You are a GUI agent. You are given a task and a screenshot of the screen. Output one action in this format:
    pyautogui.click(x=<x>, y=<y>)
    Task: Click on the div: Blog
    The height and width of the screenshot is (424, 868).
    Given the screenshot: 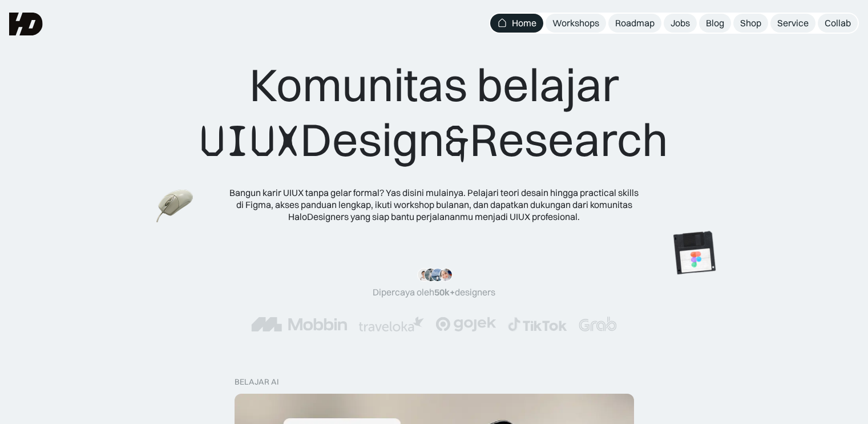 What is the action you would take?
    pyautogui.click(x=715, y=23)
    